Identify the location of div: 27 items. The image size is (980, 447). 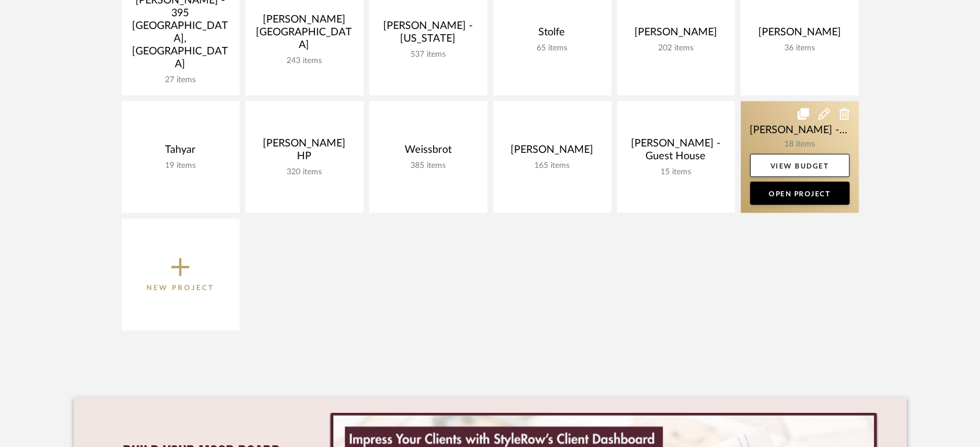
(181, 80).